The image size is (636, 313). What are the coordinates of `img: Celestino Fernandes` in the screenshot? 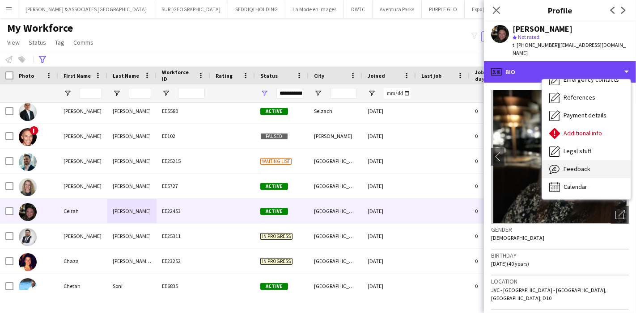 It's located at (28, 237).